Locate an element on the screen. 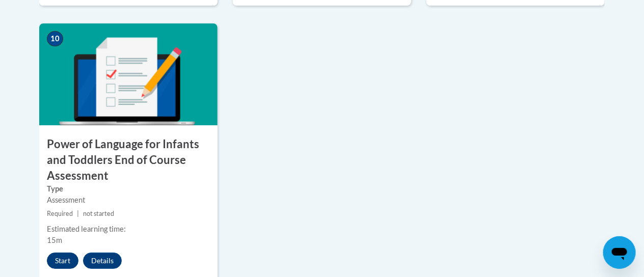 The image size is (644, 277). img: Course Image is located at coordinates (128, 74).